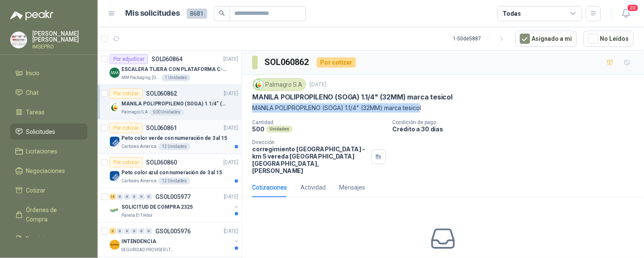 This screenshot has width=644, height=258. What do you see at coordinates (49, 190) in the screenshot?
I see `a: Cotizar` at bounding box center [49, 190].